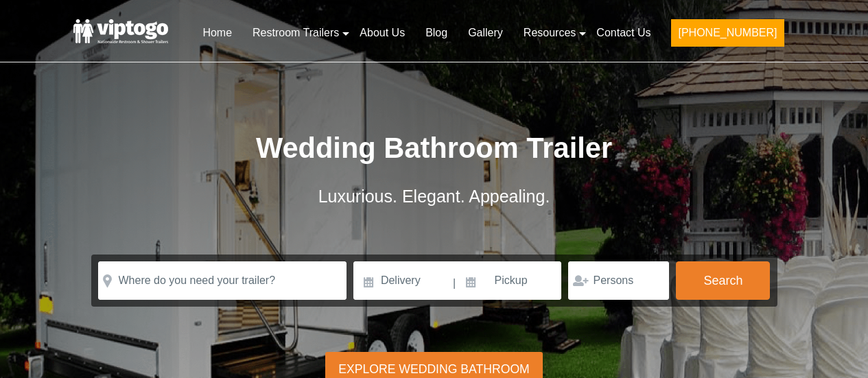 The image size is (868, 378). What do you see at coordinates (618, 281) in the screenshot?
I see `input: Persons` at bounding box center [618, 281].